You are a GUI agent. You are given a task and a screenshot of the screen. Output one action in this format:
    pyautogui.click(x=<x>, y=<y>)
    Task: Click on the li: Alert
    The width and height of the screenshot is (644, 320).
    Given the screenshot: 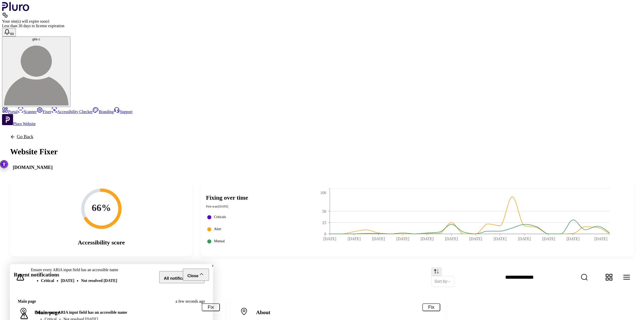 What is the action you would take?
    pyautogui.click(x=258, y=229)
    